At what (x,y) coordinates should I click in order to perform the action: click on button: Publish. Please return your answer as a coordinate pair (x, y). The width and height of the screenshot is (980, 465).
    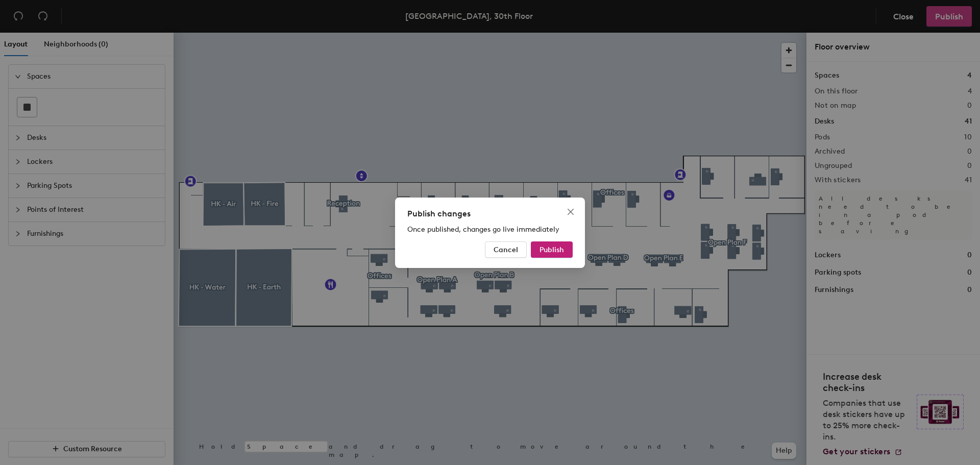
    Looking at the image, I should click on (552, 250).